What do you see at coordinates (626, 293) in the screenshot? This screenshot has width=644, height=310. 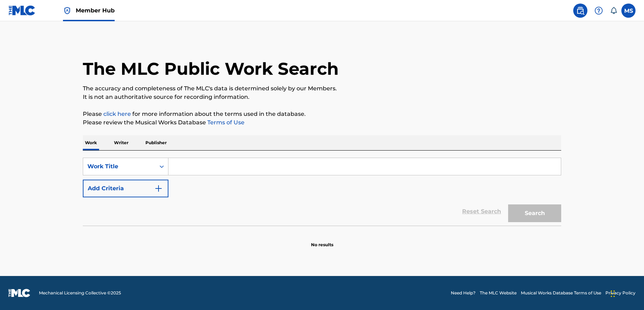 I see `div: Chat Widget` at bounding box center [626, 293].